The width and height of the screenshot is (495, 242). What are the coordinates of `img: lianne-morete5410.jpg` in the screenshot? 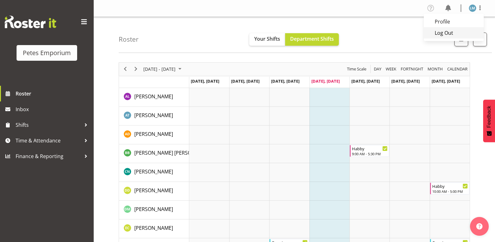 It's located at (473, 8).